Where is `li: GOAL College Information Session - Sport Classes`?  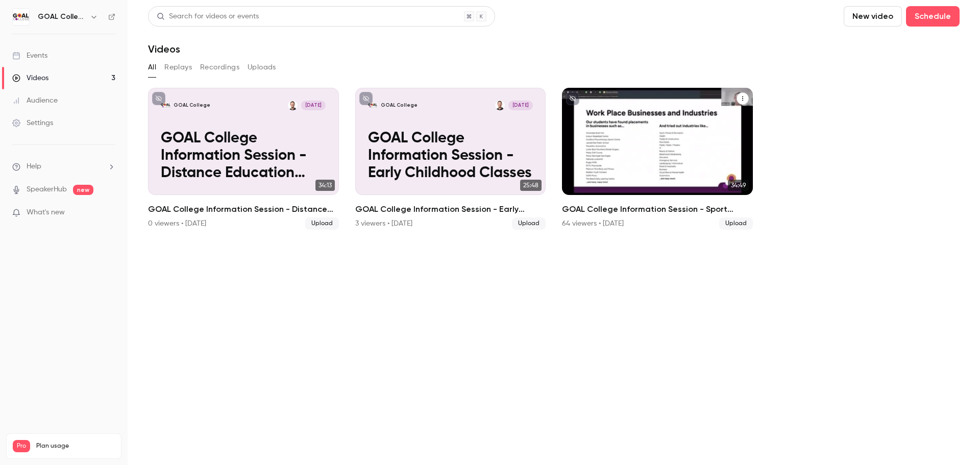
li: GOAL College Information Session - Sport Classes is located at coordinates (658, 159).